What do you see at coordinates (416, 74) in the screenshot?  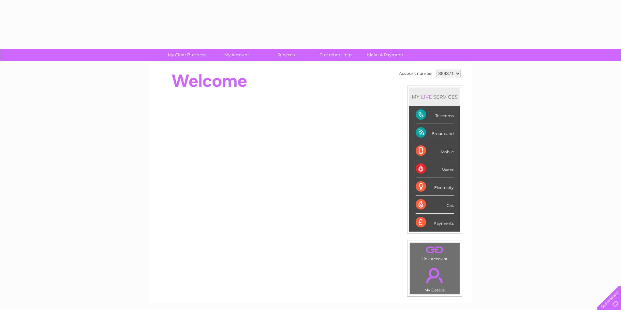 I see `td: Account number` at bounding box center [416, 74].